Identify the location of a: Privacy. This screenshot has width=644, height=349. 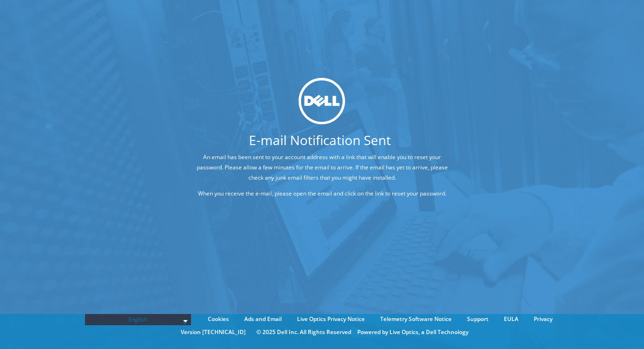
(543, 319).